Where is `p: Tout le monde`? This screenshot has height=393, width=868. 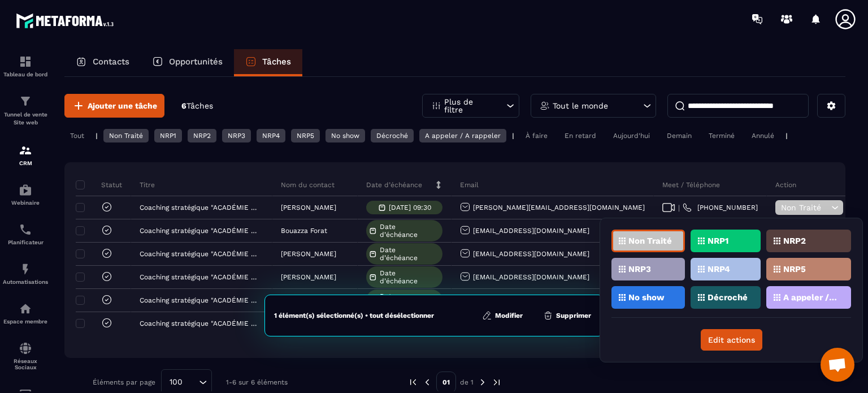 p: Tout le monde is located at coordinates (580, 105).